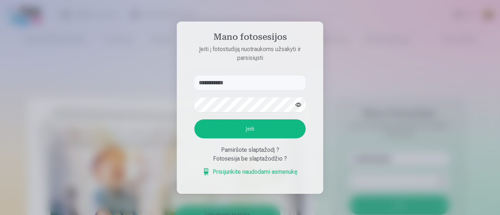 The width and height of the screenshot is (500, 215). I want to click on div: Pamiršote slaptažodį ?, so click(250, 150).